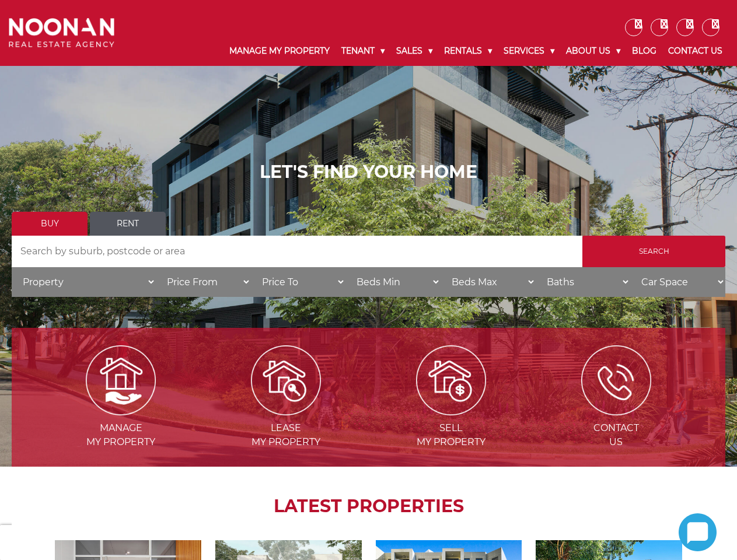  What do you see at coordinates (414, 51) in the screenshot?
I see `a: Sales` at bounding box center [414, 51].